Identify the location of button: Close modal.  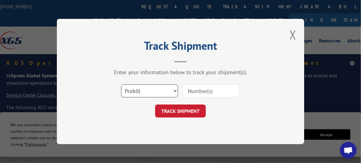
(293, 35).